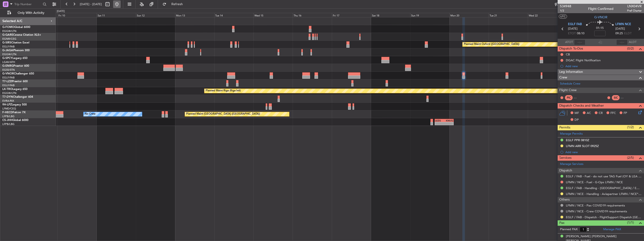  I want to click on span: Flight Crew, so click(568, 90).